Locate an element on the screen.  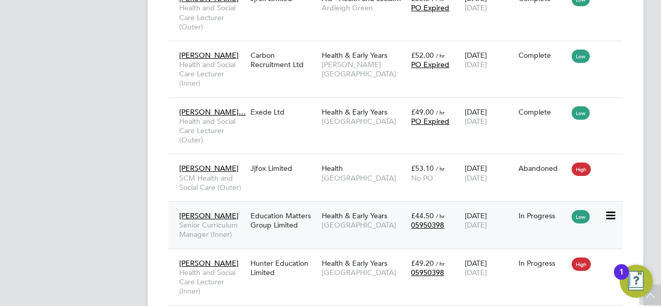
button: Open Resource Center, 1 new notification is located at coordinates (636, 281).